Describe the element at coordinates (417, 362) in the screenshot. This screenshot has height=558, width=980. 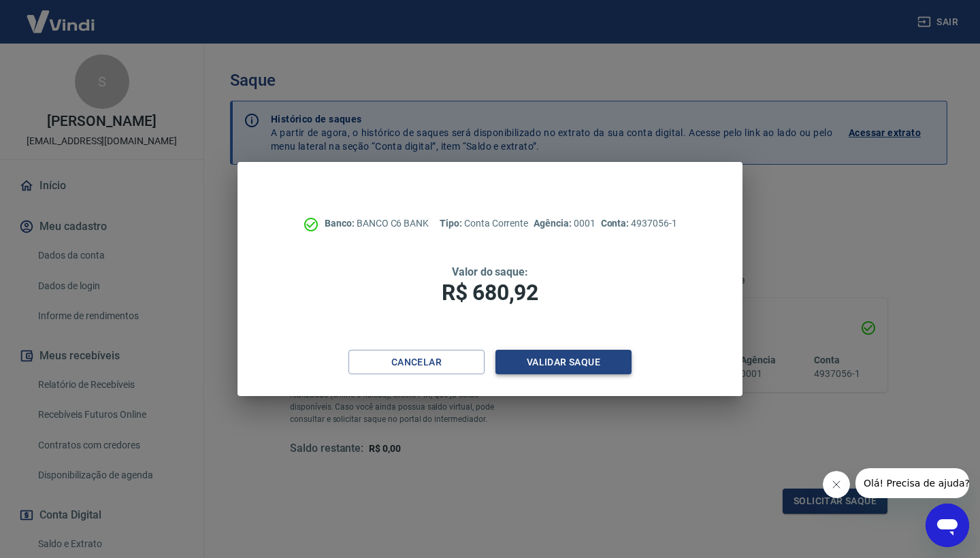
I see `button: Cancelar` at that location.